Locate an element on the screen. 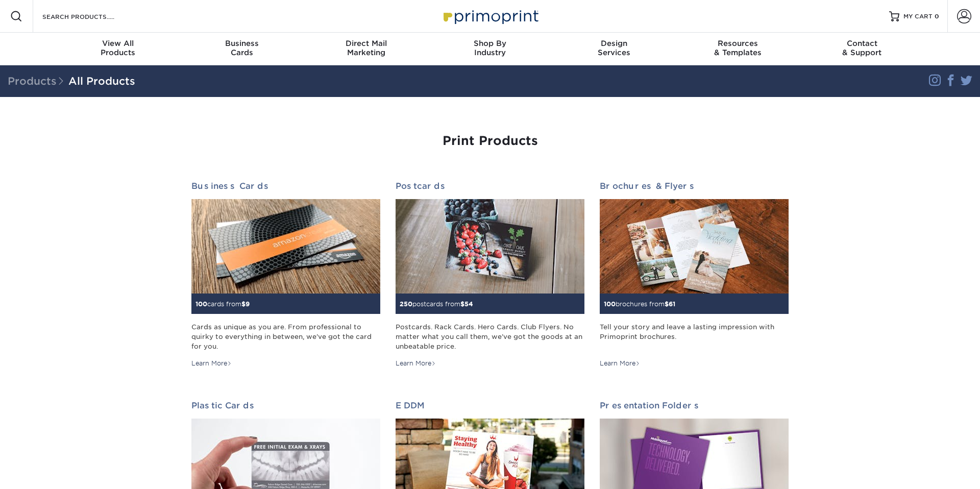 The width and height of the screenshot is (980, 489). div: Cards is located at coordinates (242, 48).